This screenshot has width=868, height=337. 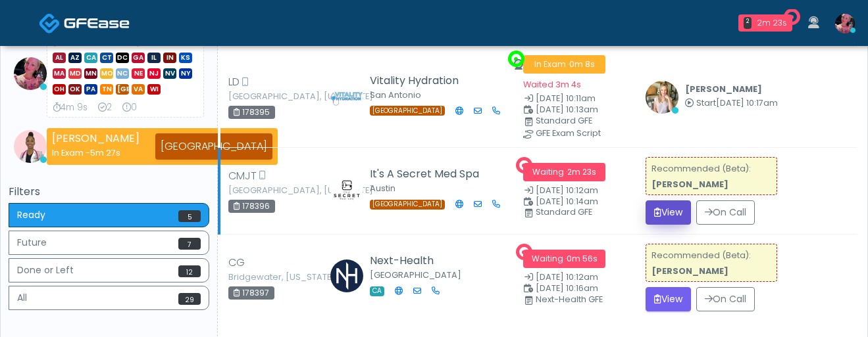 What do you see at coordinates (75, 90) in the screenshot?
I see `span: OK` at bounding box center [75, 90].